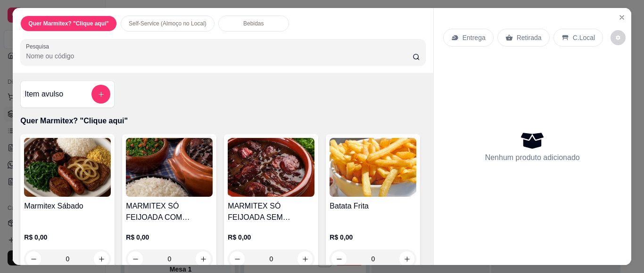 This screenshot has height=273, width=644. Describe the element at coordinates (529, 38) in the screenshot. I see `p: Retirada` at that location.